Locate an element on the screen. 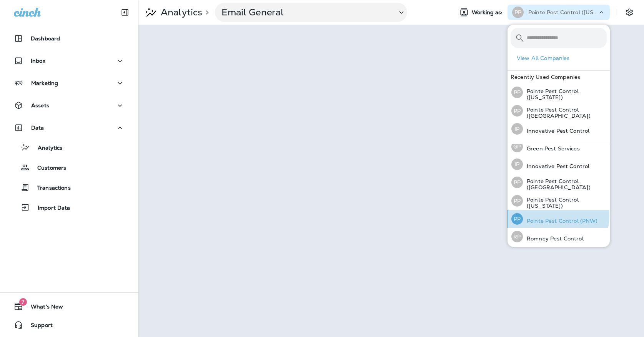 Image resolution: width=644 pixels, height=337 pixels. button: GPGreen Pest Services is located at coordinates (559, 146).